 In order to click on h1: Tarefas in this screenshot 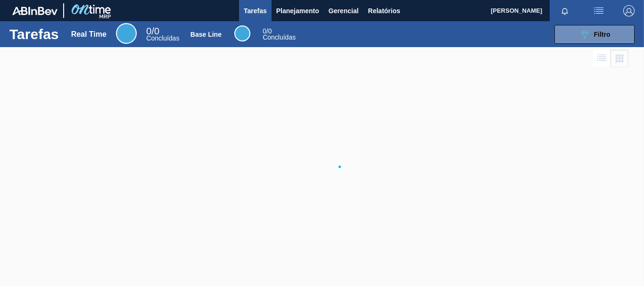, I will do `click(34, 34)`.